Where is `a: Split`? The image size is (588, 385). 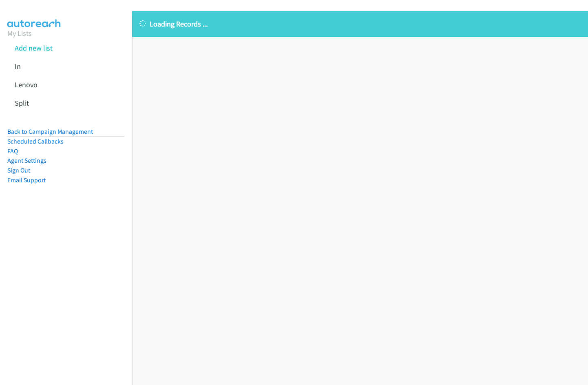
a: Split is located at coordinates (21, 103).